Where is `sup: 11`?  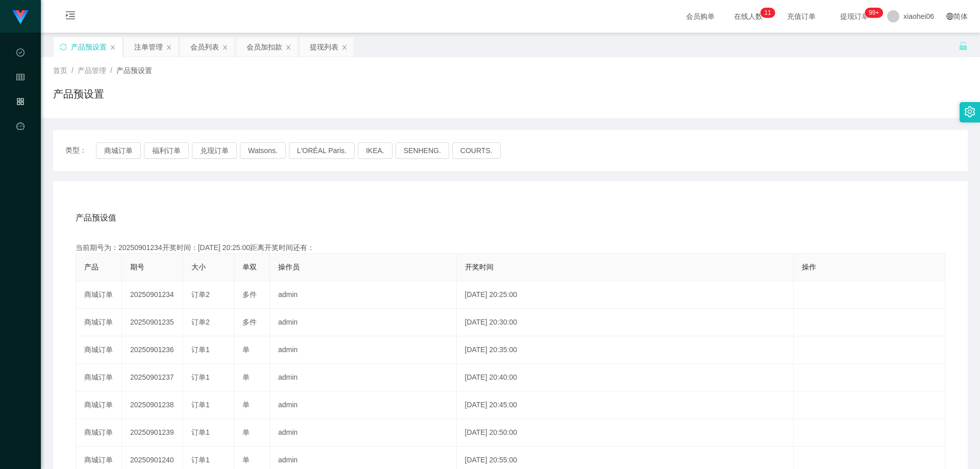 sup: 11 is located at coordinates (767, 13).